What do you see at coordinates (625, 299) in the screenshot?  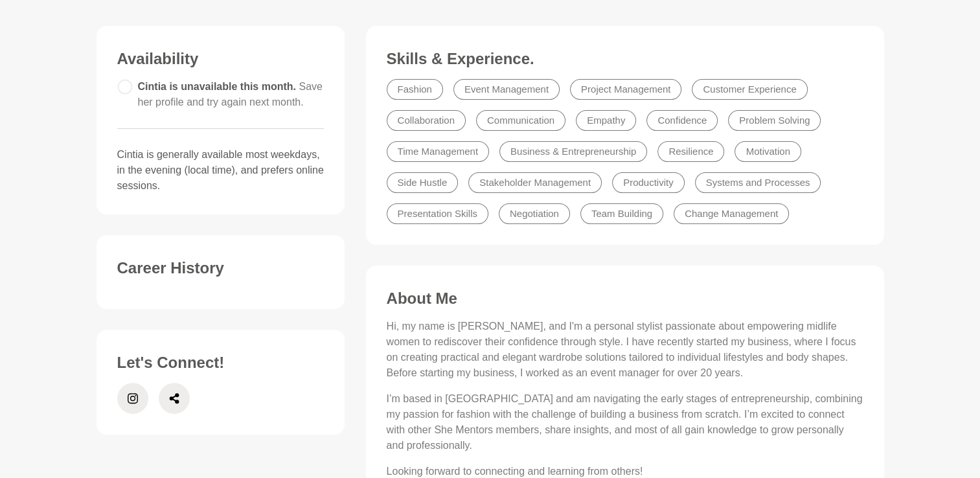 I see `h3: About Me` at bounding box center [625, 299].